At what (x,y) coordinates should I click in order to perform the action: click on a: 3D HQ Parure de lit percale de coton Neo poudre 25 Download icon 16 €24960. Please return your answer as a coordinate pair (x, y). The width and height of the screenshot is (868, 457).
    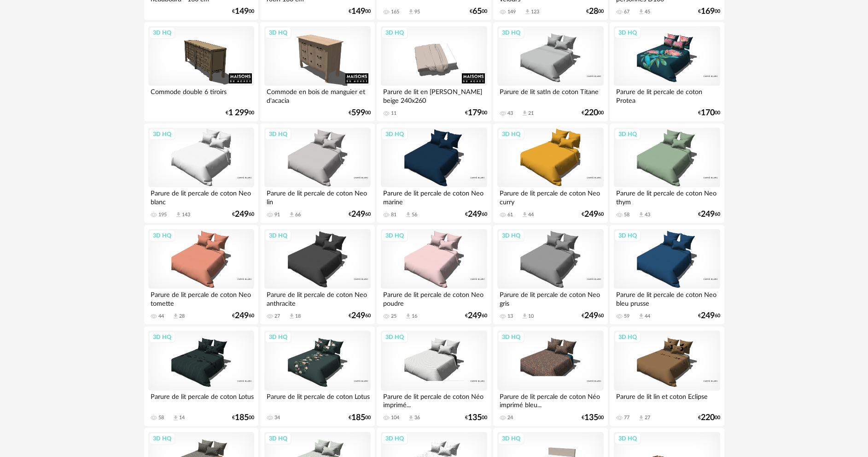
    Looking at the image, I should click on (434, 274).